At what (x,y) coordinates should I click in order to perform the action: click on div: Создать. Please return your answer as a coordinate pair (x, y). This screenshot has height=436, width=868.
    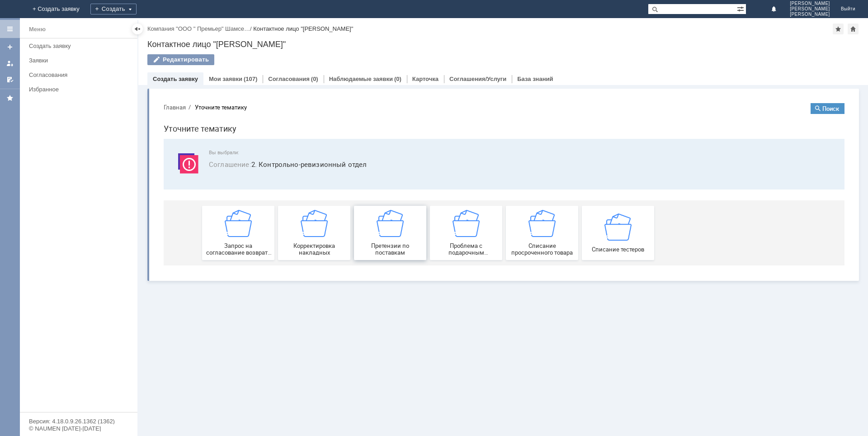
    Looking at the image, I should click on (113, 9).